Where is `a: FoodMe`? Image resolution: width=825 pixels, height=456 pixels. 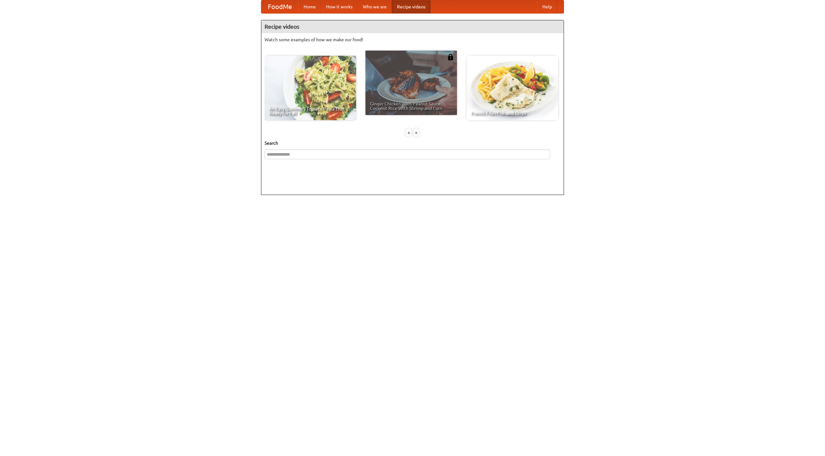 a: FoodMe is located at coordinates (280, 7).